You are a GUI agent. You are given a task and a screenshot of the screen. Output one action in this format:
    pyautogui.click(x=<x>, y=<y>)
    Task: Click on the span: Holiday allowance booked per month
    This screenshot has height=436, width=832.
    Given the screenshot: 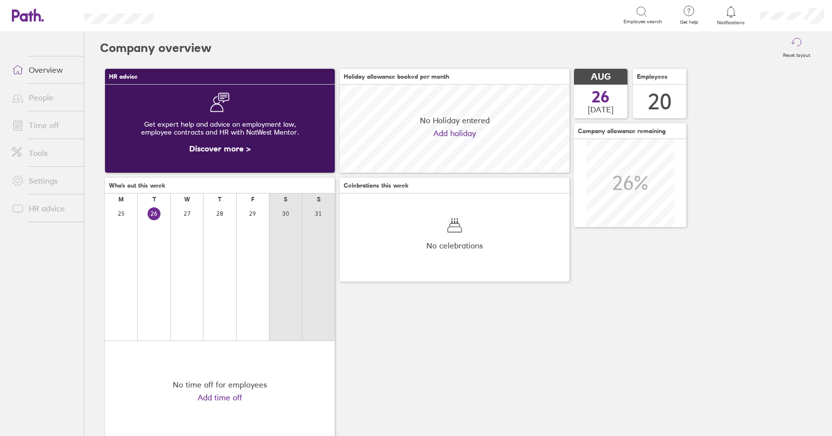 What is the action you would take?
    pyautogui.click(x=396, y=77)
    